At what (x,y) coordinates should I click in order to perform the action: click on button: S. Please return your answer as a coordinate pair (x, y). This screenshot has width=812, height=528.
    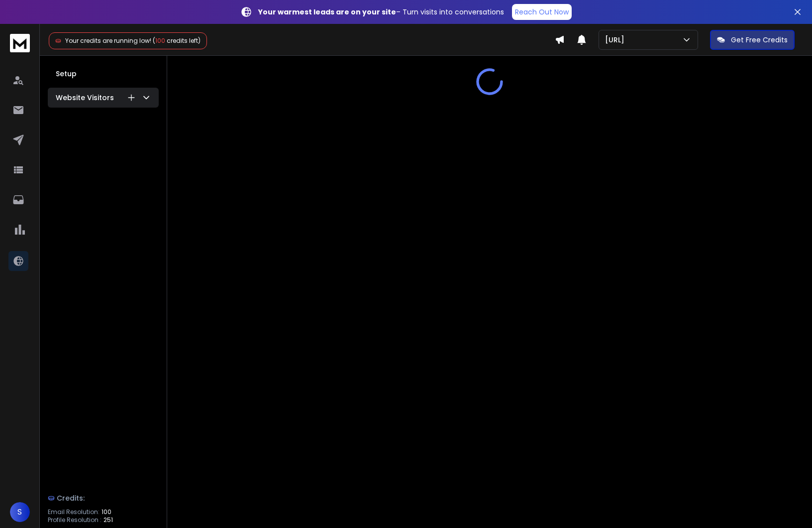
    Looking at the image, I should click on (20, 513).